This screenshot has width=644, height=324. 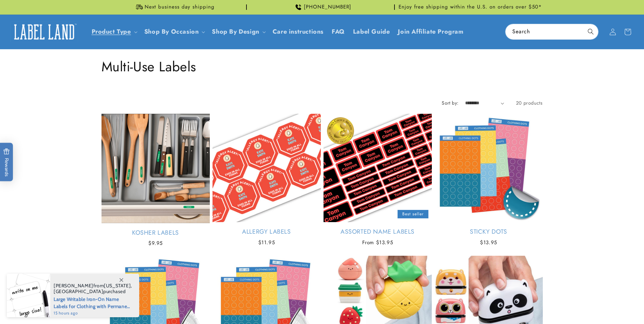 What do you see at coordinates (449, 103) in the screenshot?
I see `label: Sort by:` at bounding box center [449, 103].